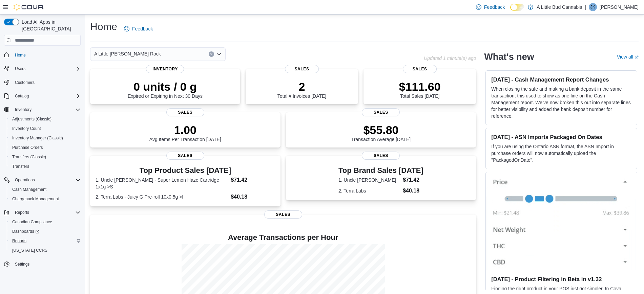 The image size is (644, 294). Describe the element at coordinates (45, 241) in the screenshot. I see `span: Reports` at that location.